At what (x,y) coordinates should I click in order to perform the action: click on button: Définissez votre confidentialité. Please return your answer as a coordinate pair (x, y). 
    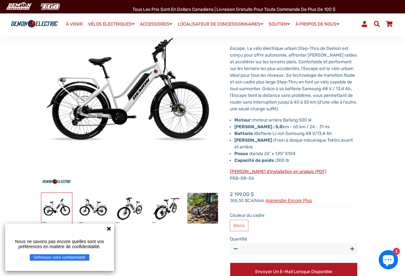
    Looking at the image, I should click on (60, 258).